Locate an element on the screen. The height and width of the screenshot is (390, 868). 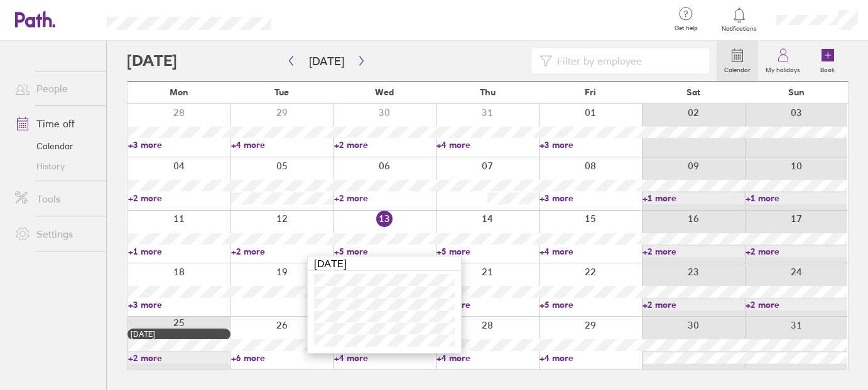
a: My holidays is located at coordinates (783, 61).